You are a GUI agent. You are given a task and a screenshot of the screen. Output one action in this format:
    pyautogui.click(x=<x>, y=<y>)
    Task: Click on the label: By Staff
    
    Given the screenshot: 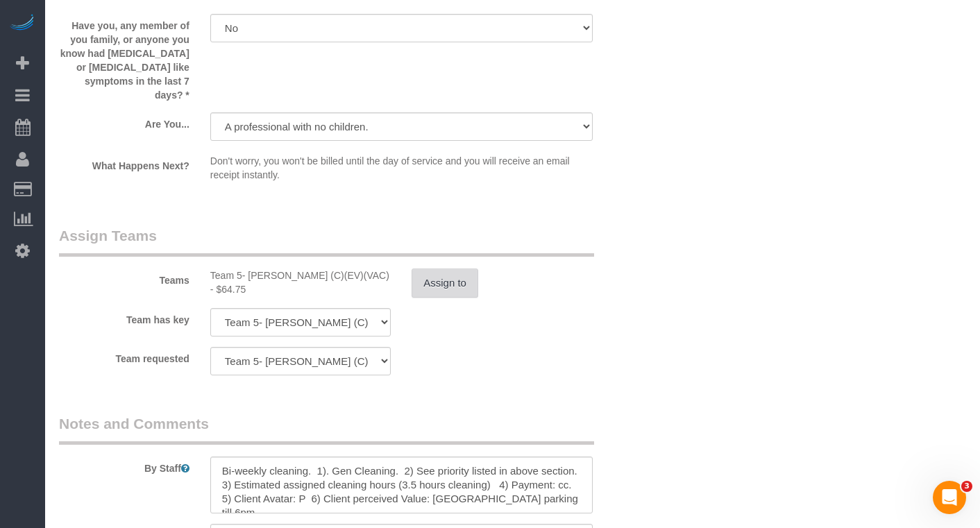 What is the action you would take?
    pyautogui.click(x=125, y=466)
    